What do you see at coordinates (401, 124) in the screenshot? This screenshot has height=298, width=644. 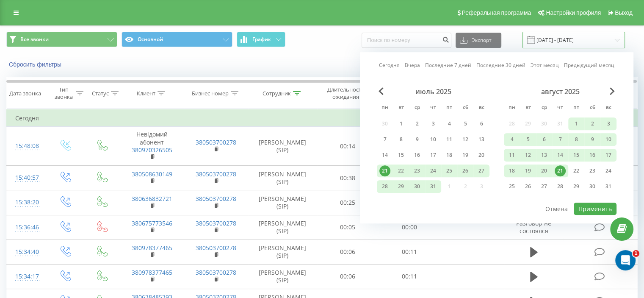 I see `div: вт 1 июля 2025 г.` at bounding box center [401, 124].